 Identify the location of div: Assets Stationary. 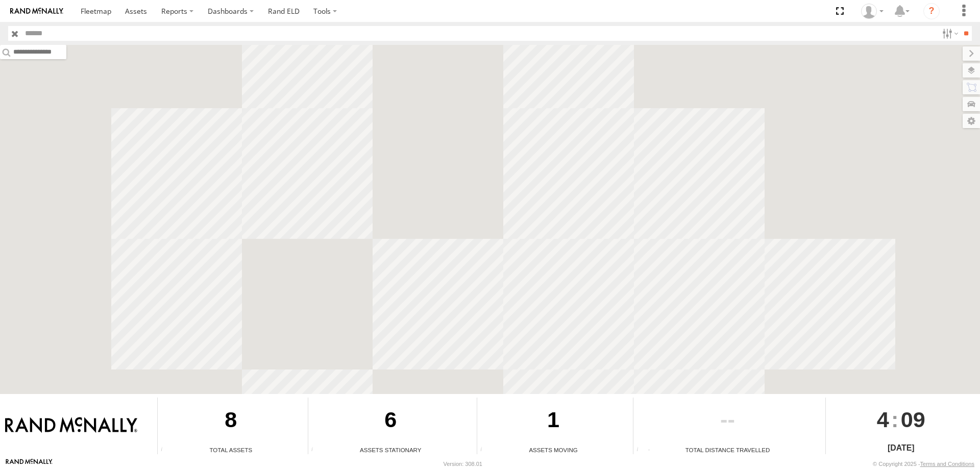
(390, 450).